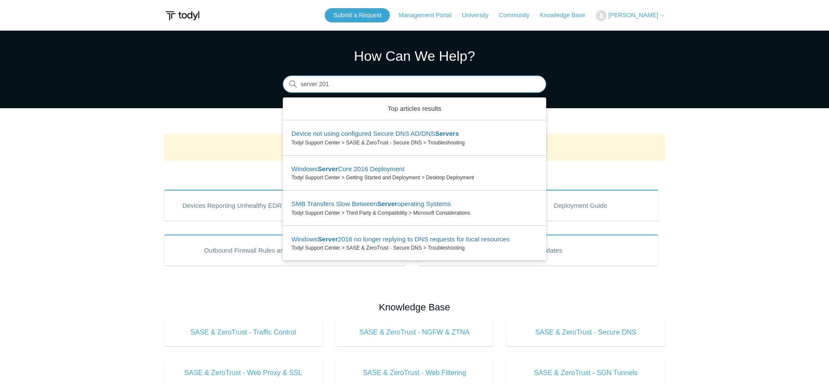  I want to click on a: Outbound Firewall Rules and IPs used by SGN Connect, so click(284, 250).